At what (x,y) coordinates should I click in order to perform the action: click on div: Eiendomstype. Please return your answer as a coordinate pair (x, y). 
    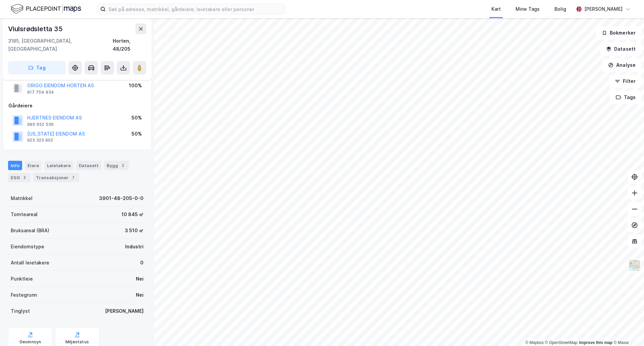
    Looking at the image, I should click on (27, 246).